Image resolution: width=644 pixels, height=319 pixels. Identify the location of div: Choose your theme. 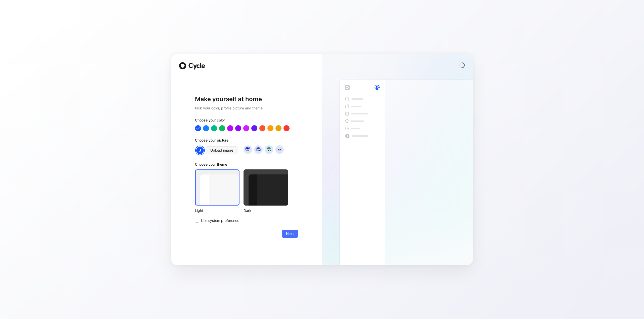
(242, 166).